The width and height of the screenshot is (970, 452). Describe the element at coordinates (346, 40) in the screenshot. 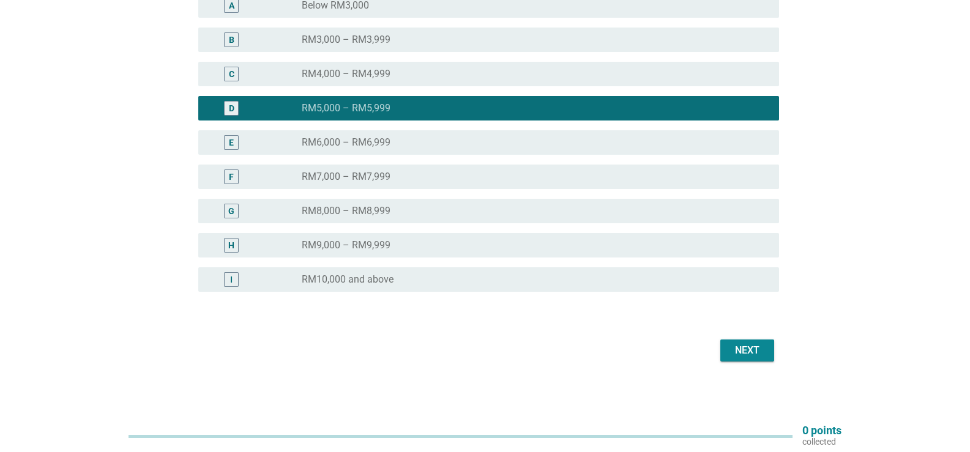

I see `label: RM3,000 – RM3,999` at that location.